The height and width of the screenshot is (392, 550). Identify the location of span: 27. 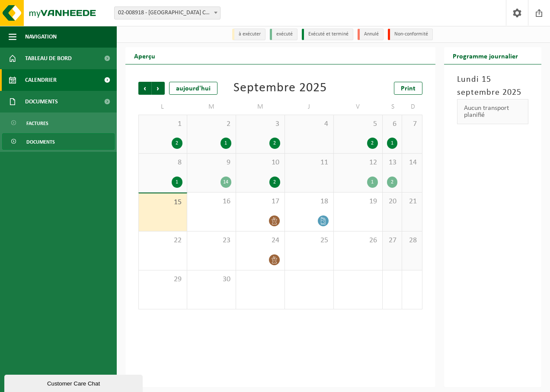
(393, 240).